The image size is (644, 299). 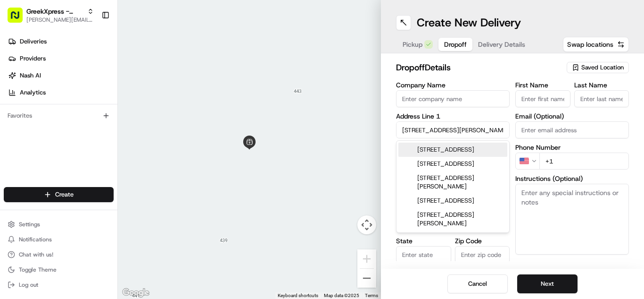 I want to click on button: Start new chat, so click(x=166, y=99).